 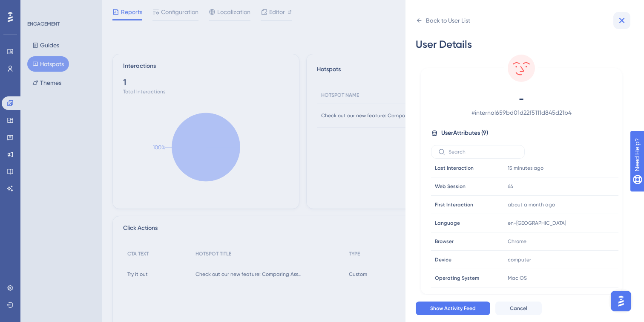 What do you see at coordinates (12, 12) in the screenshot?
I see `img: launcher-image-alternative-text` at bounding box center [12, 12].